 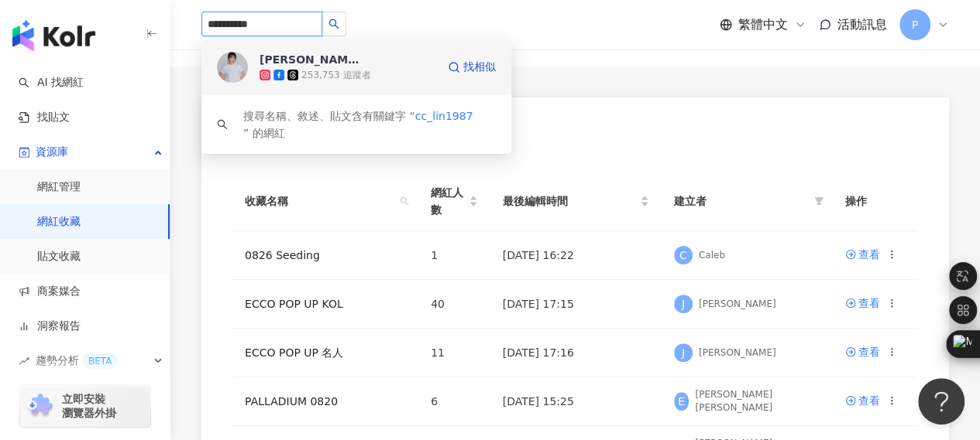 What do you see at coordinates (712, 256) in the screenshot?
I see `div: Caleb` at bounding box center [712, 256].